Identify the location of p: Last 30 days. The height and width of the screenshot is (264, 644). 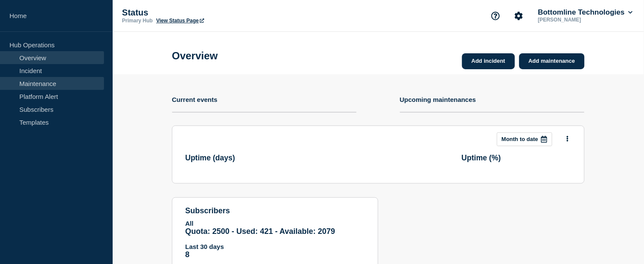
(275, 246).